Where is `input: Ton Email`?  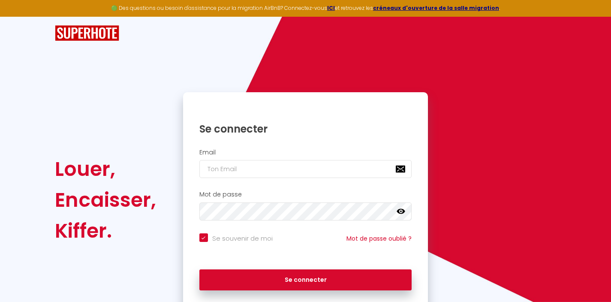 input: Ton Email is located at coordinates (306, 169).